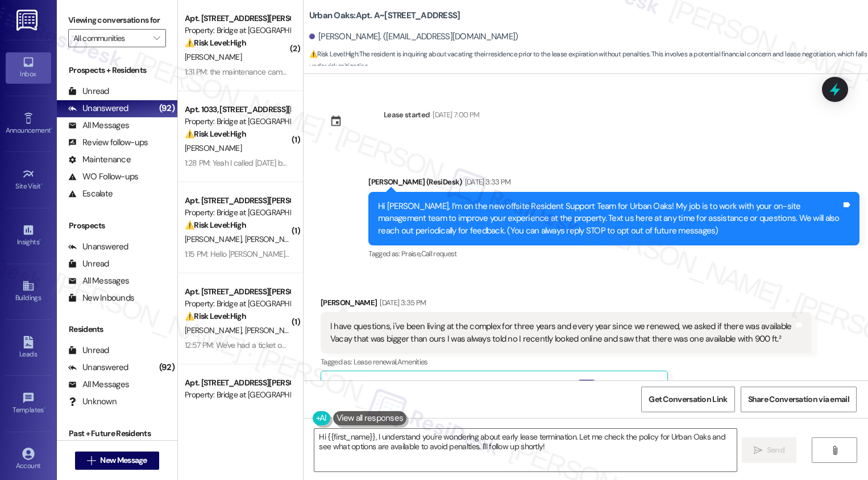  Describe the element at coordinates (439, 253) in the screenshot. I see `span: Call request` at that location.